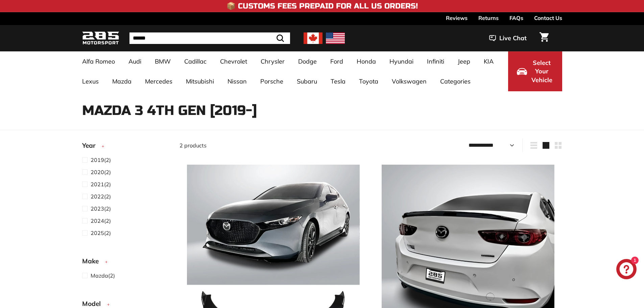  I want to click on a: Nissan, so click(237, 81).